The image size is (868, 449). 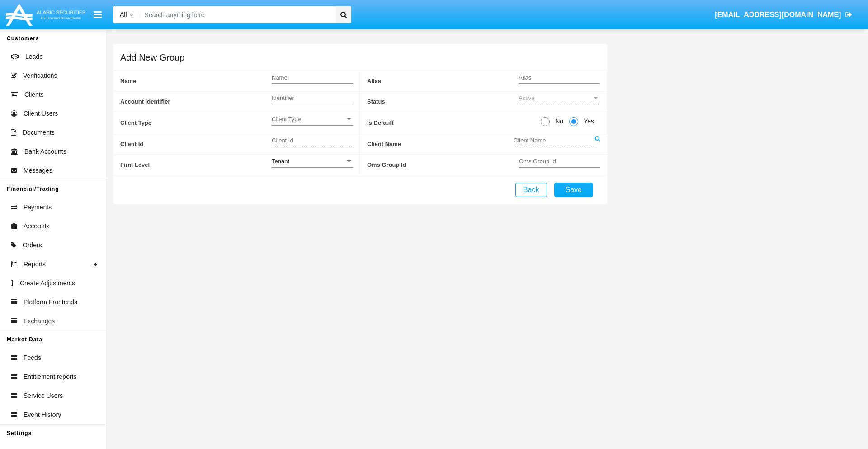 I want to click on span: Is Default, so click(x=454, y=122).